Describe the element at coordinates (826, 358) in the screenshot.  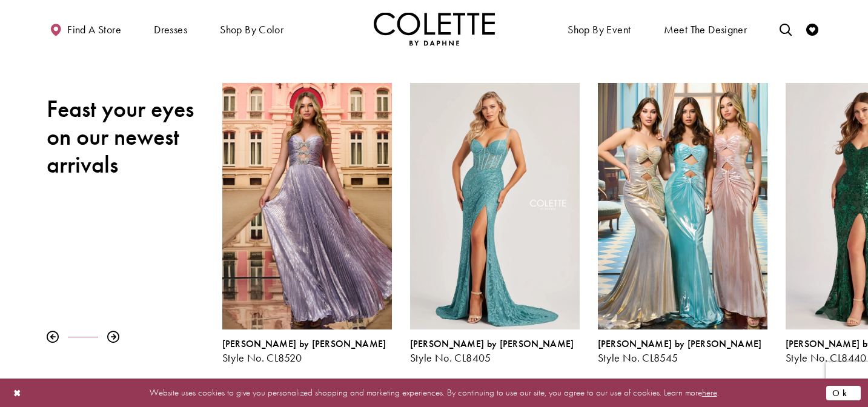
I see `span: Style No. CL8440` at that location.